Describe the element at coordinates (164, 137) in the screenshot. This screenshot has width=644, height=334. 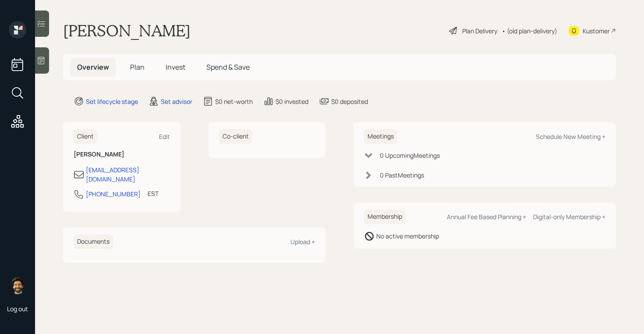
I see `div: Edit` at that location.